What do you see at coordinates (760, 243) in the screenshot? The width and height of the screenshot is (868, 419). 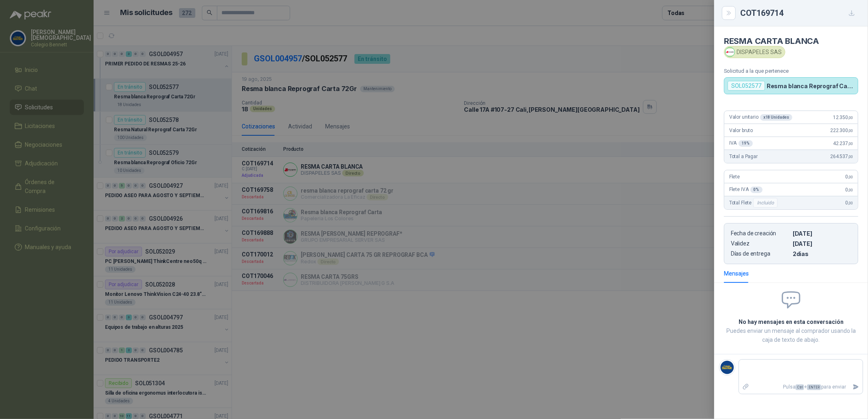 I see `p: Validez` at bounding box center [760, 243].